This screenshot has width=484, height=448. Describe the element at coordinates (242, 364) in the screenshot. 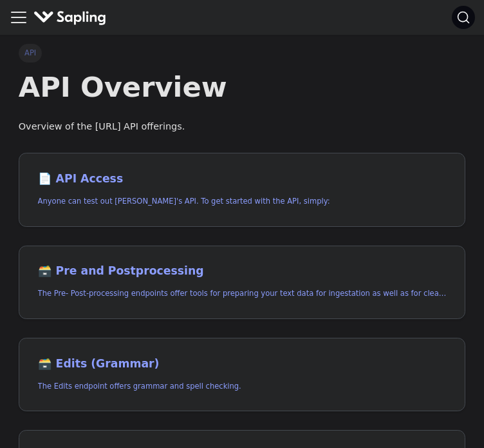

I see `h2: Edits (Grammar)` at that location.